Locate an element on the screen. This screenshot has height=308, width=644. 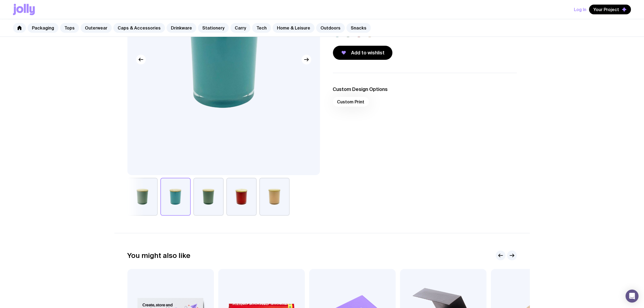
a: Snacks is located at coordinates (359, 28).